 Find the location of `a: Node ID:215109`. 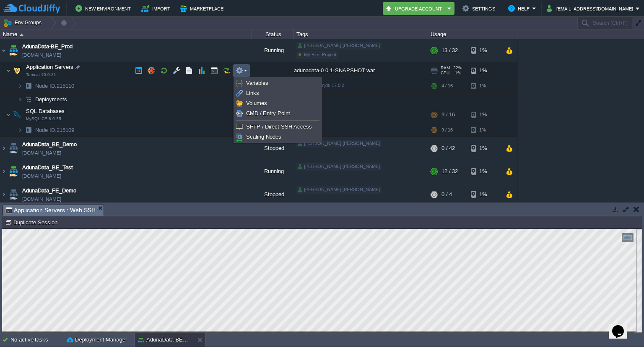

a: Node ID:215109 is located at coordinates (55, 130).